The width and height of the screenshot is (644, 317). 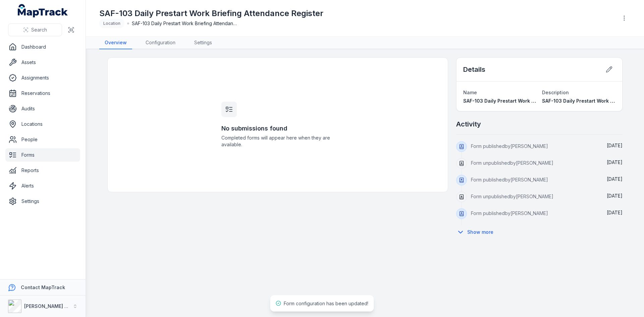 What do you see at coordinates (278, 129) in the screenshot?
I see `h3: No submissions found` at bounding box center [278, 129].